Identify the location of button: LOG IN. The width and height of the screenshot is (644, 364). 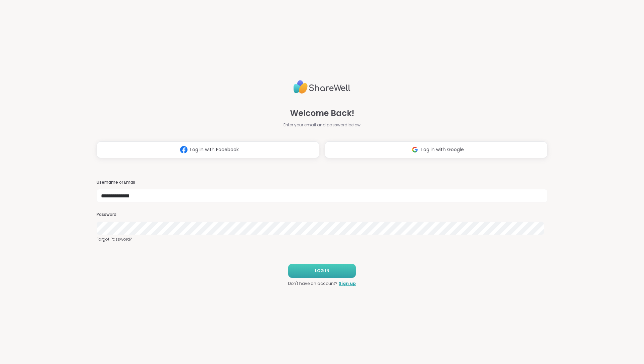
(322, 271).